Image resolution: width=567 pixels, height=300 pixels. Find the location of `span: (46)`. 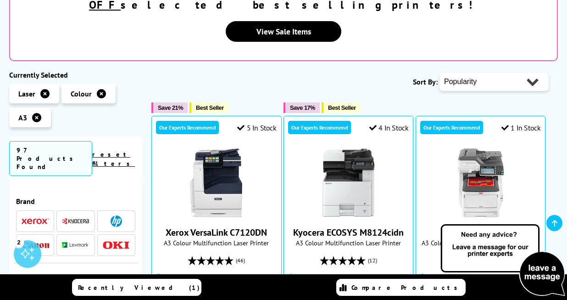

span: (46) is located at coordinates (240, 260).